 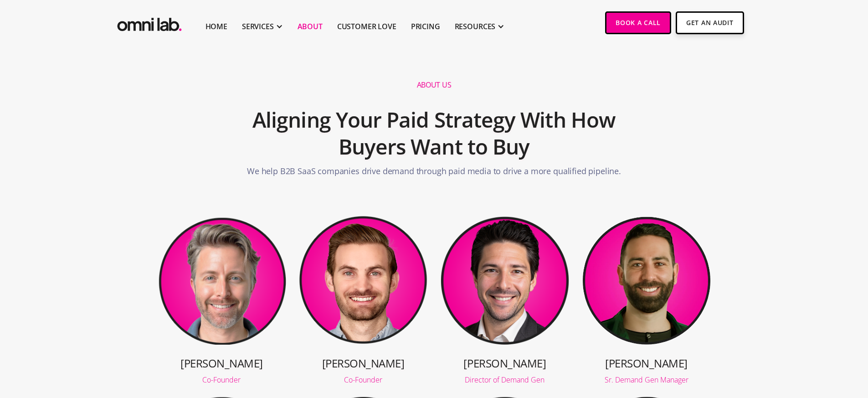 What do you see at coordinates (149, 23) in the screenshot?
I see `img: Omni Lab: B2B SaaS Demand Generation Agency` at bounding box center [149, 23].